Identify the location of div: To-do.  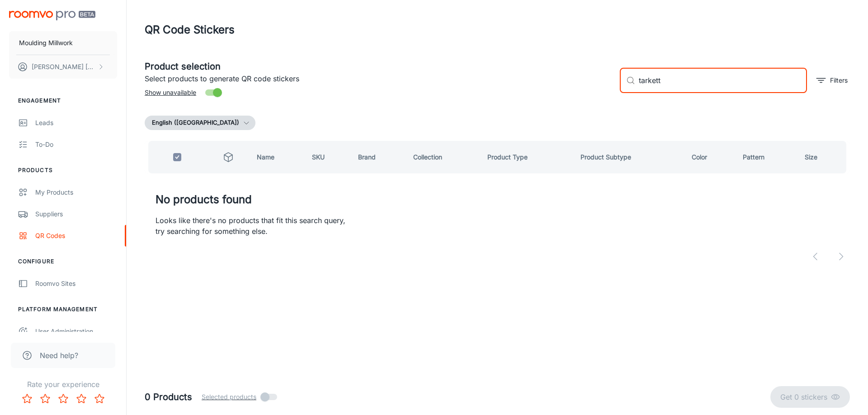
(76, 145).